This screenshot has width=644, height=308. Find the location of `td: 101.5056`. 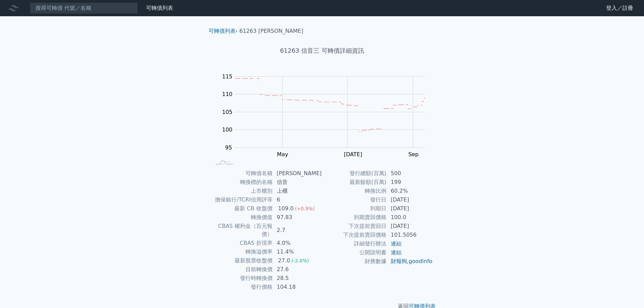

td: 101.5056 is located at coordinates (410, 235).